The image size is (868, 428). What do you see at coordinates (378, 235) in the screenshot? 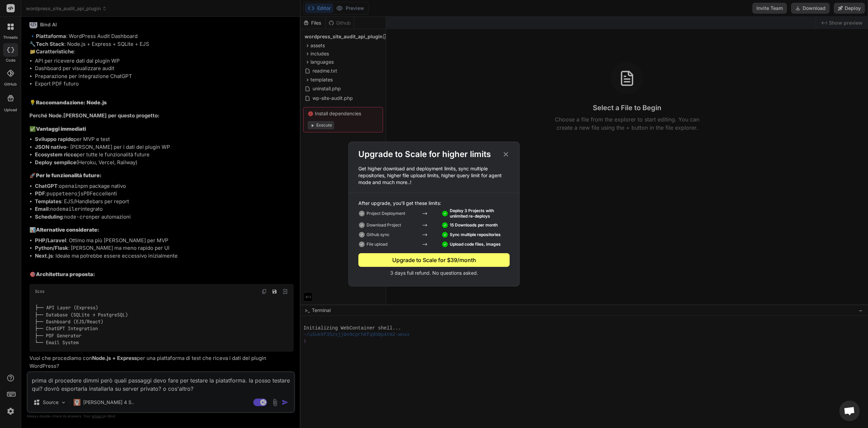
I see `p: Github sync` at bounding box center [378, 235].